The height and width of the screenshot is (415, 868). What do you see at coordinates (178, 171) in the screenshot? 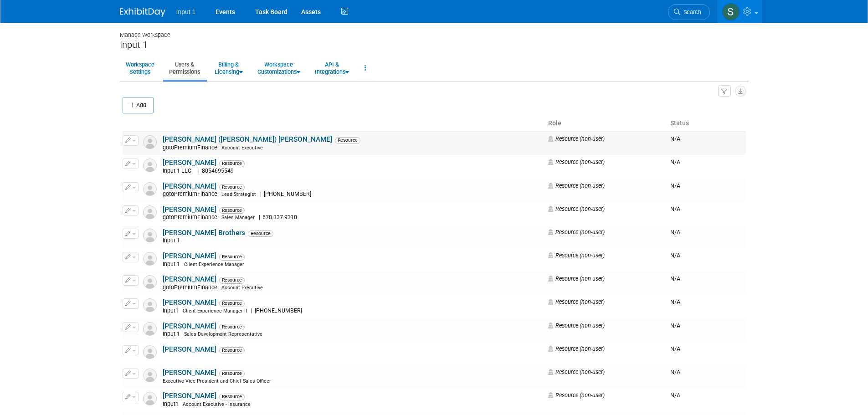
I see `span: Input 1 LLC` at bounding box center [178, 171].